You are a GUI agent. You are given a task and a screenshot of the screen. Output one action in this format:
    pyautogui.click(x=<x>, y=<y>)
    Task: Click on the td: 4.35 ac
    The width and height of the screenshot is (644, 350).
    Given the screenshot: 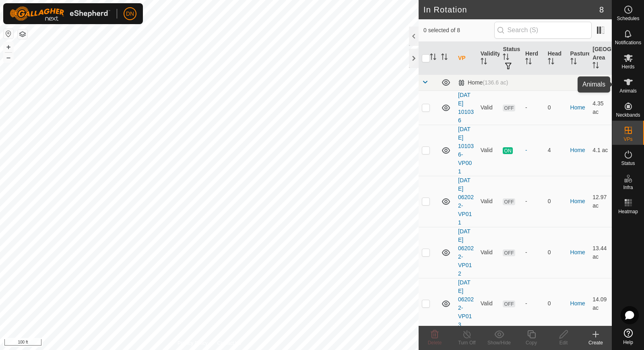 What is the action you would take?
    pyautogui.click(x=601, y=107)
    